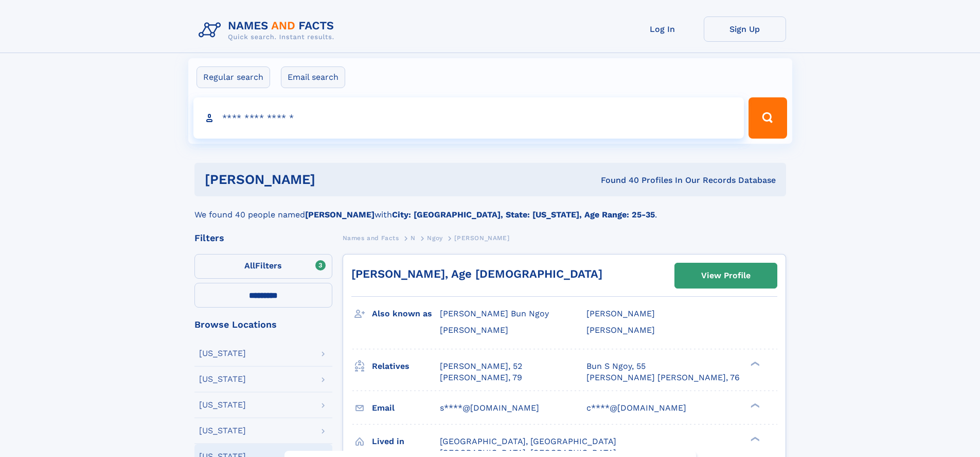 The width and height of the screenshot is (980, 457). What do you see at coordinates (263, 266) in the screenshot?
I see `label: Filters` at bounding box center [263, 266].